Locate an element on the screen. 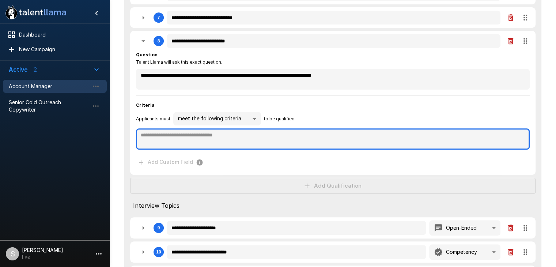 The height and width of the screenshot is (267, 556). div: 8 is located at coordinates (159, 41).